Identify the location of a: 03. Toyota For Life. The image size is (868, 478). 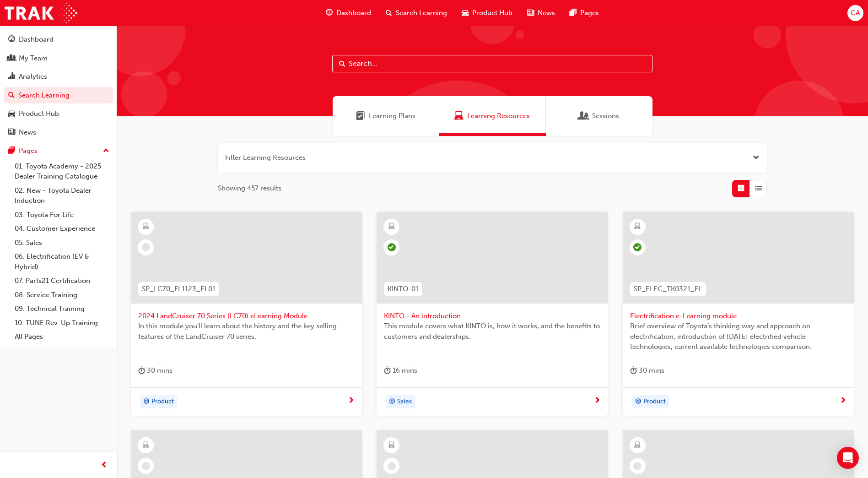
(61, 215).